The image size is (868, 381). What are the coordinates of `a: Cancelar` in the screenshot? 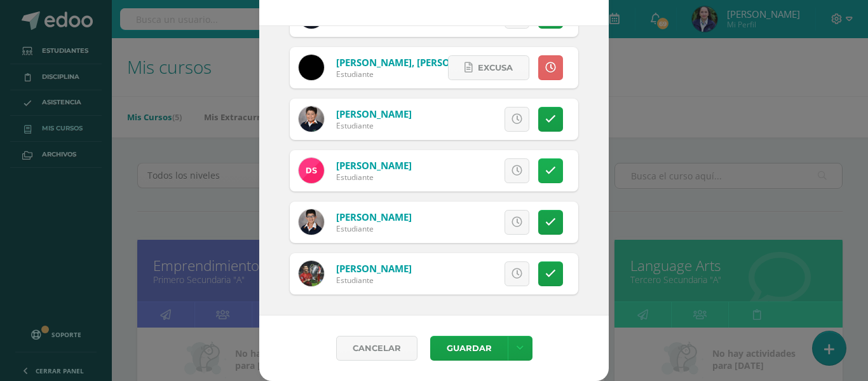 It's located at (377, 348).